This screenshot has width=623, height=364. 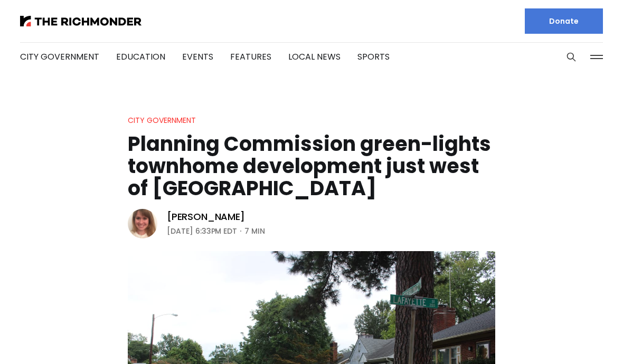 I want to click on img: Sarah Vogelsong, so click(x=142, y=224).